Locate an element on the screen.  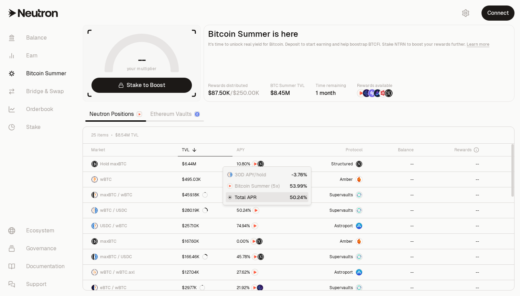
a: wBTC LogowBTC.axl LogowBTC / wBTC.axl is located at coordinates (130, 272).